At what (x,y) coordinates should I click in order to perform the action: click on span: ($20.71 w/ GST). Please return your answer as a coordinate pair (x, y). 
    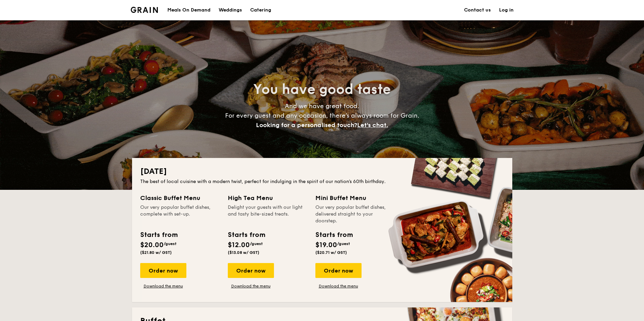
    Looking at the image, I should click on (331, 252).